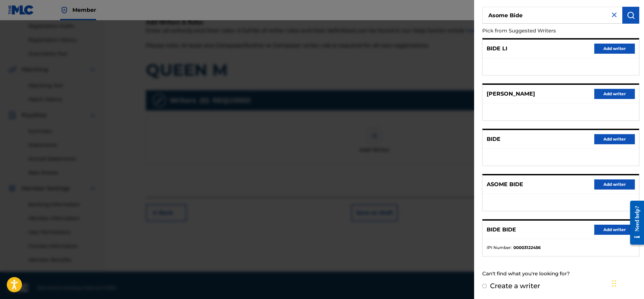 This screenshot has width=644, height=299. What do you see at coordinates (64, 10) in the screenshot?
I see `img: Top Rightsholder` at bounding box center [64, 10].